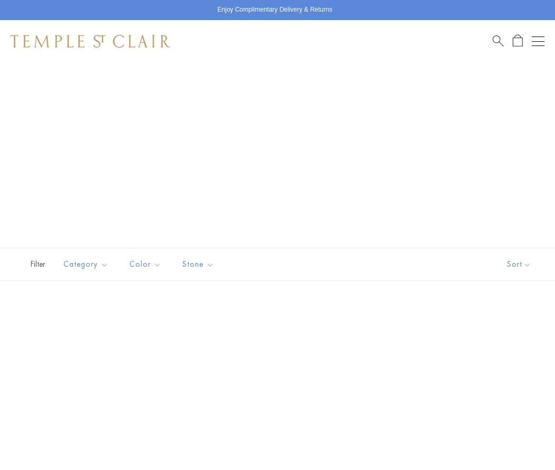 This screenshot has height=470, width=555. Describe the element at coordinates (199, 264) in the screenshot. I see `span: Stone` at that location.